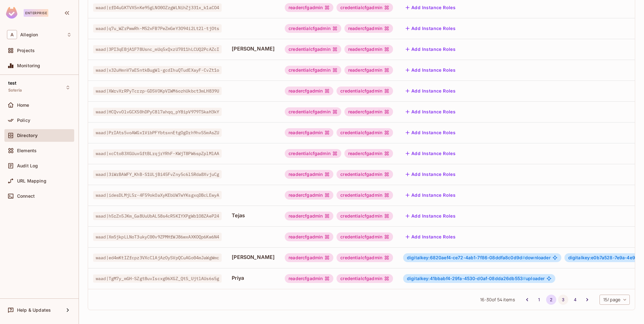  I want to click on span: Projects, so click(26, 51).